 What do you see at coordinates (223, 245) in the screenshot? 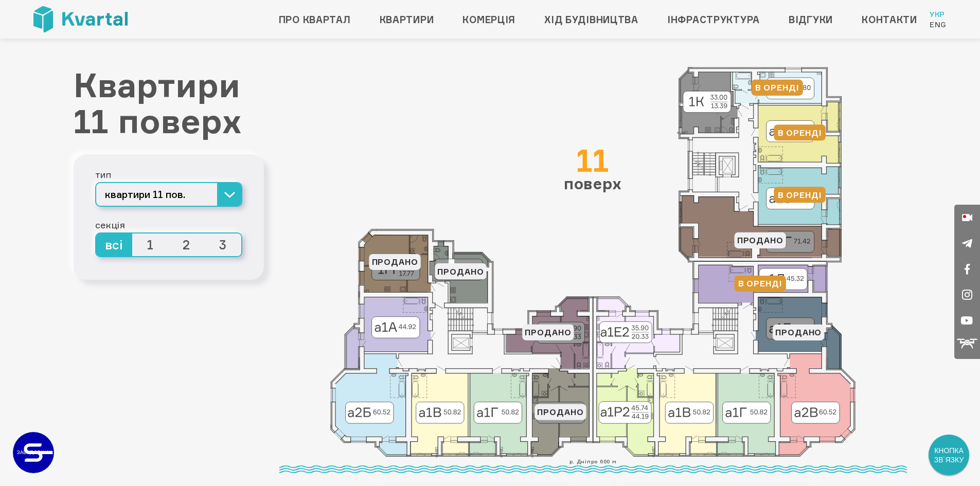
I see `span: 3` at bounding box center [223, 245].